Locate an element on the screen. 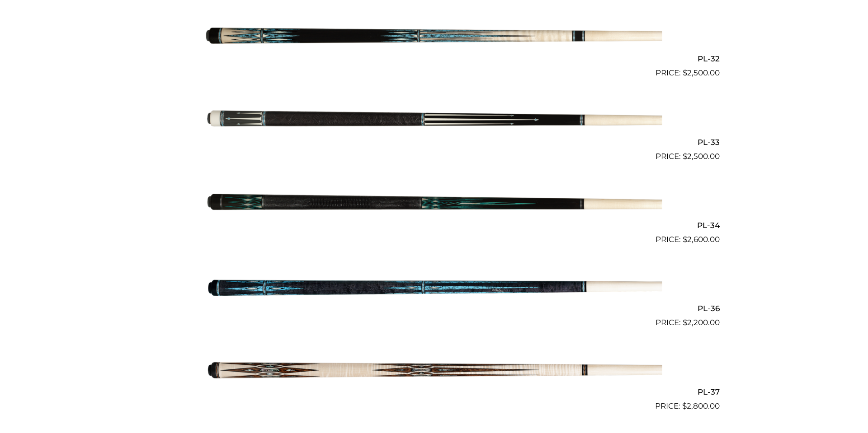 Image resolution: width=868 pixels, height=433 pixels. bdi: 2,600.00 is located at coordinates (701, 239).